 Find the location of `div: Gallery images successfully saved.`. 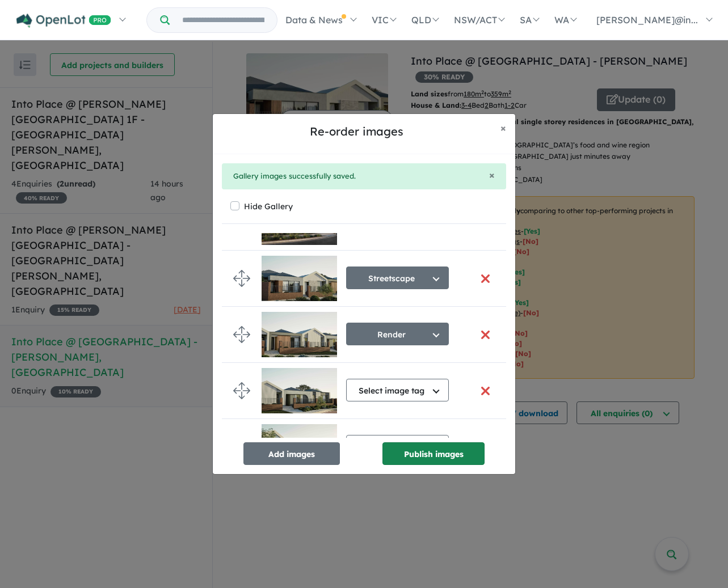

div: Gallery images successfully saved. is located at coordinates (364, 177).